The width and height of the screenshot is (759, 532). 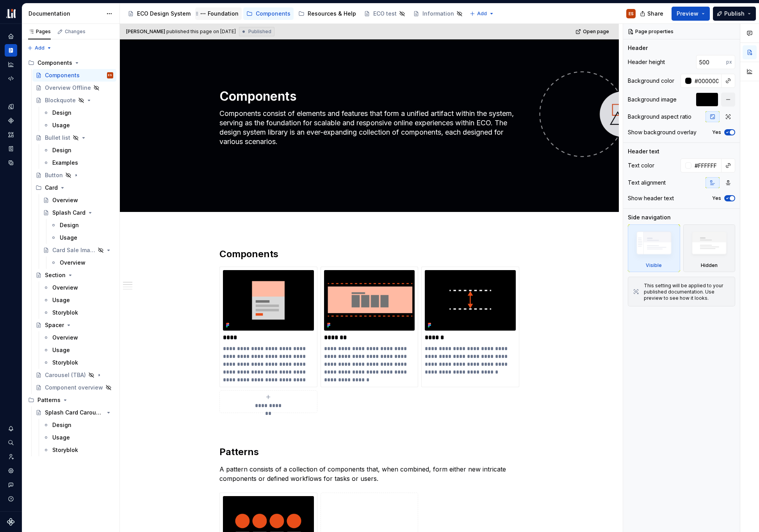 What do you see at coordinates (74, 412) in the screenshot?
I see `a: Splash Card Carousel` at bounding box center [74, 412].